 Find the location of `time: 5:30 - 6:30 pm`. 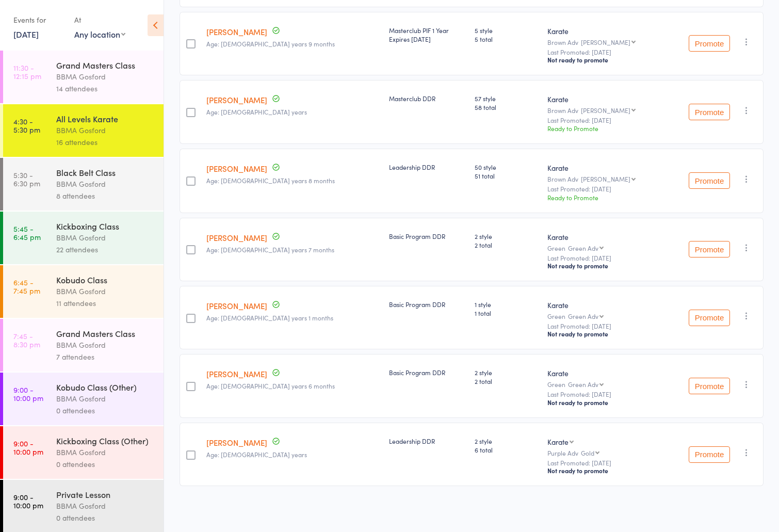

time: 5:30 - 6:30 pm is located at coordinates (27, 179).